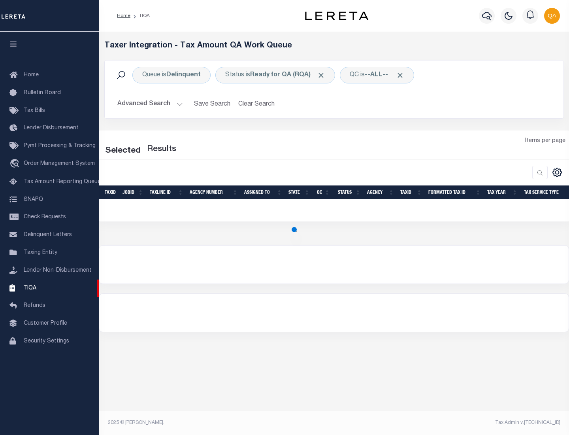 The height and width of the screenshot is (435, 569). What do you see at coordinates (288, 75) in the screenshot?
I see `b: Ready for QA (RQA)` at bounding box center [288, 75].